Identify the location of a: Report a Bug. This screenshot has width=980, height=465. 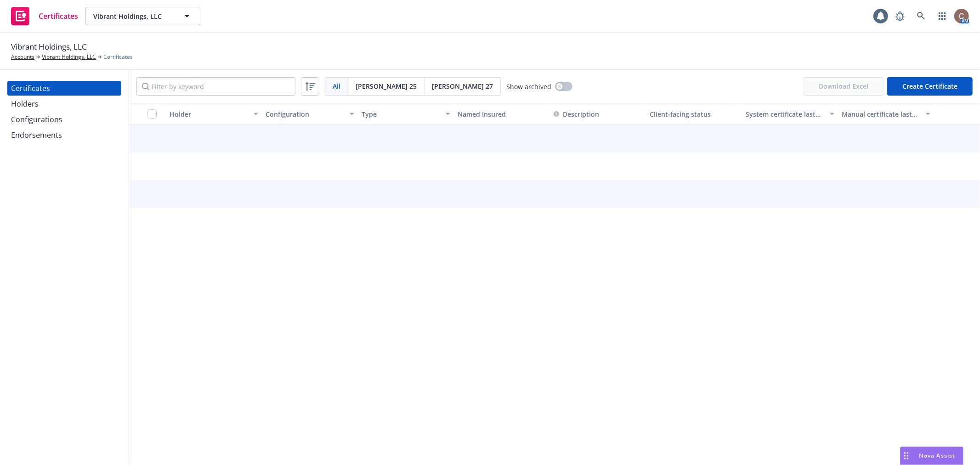
(900, 16).